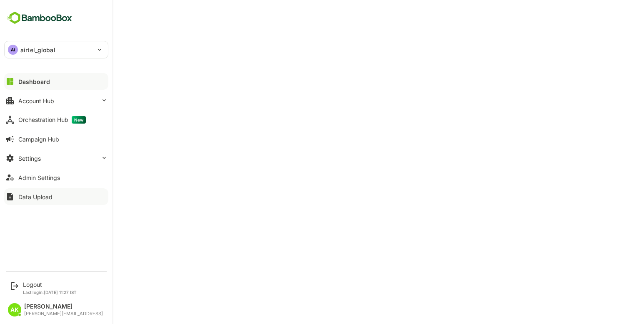 Image resolution: width=640 pixels, height=324 pixels. What do you see at coordinates (56, 177) in the screenshot?
I see `button: Admin Settings` at bounding box center [56, 177].